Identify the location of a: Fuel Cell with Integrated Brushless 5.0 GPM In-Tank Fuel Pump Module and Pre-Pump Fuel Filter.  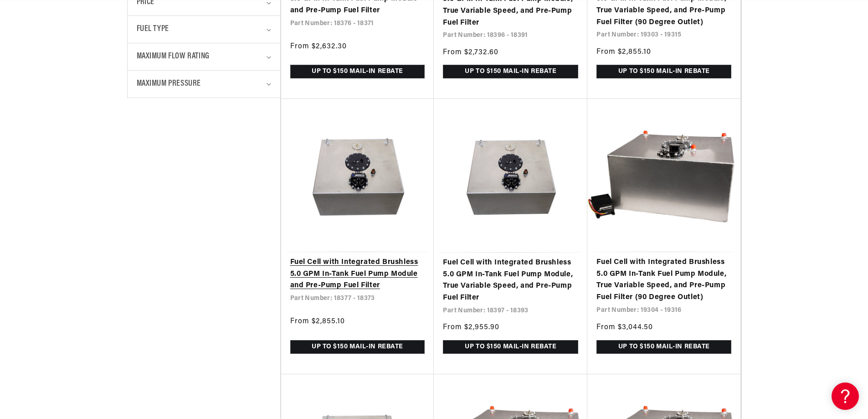
(358, 274).